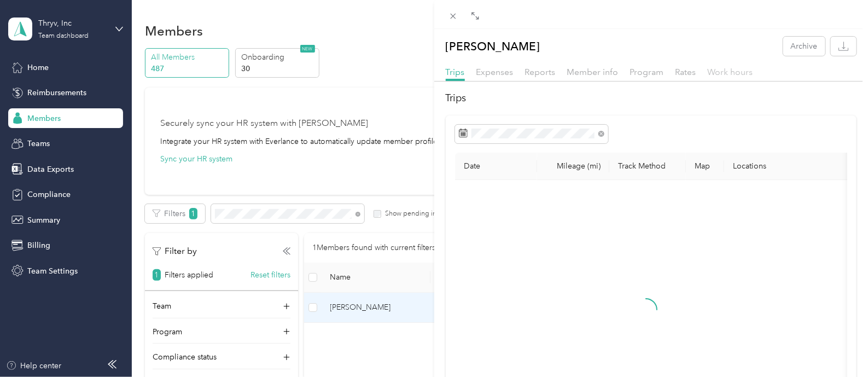 This screenshot has width=868, height=377. I want to click on span: Member info, so click(593, 71).